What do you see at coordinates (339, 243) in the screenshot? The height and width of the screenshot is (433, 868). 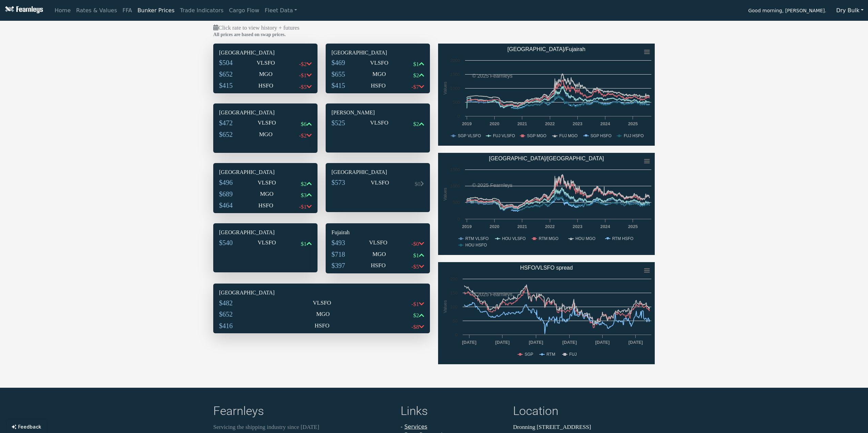 I see `span: $493` at bounding box center [339, 243].